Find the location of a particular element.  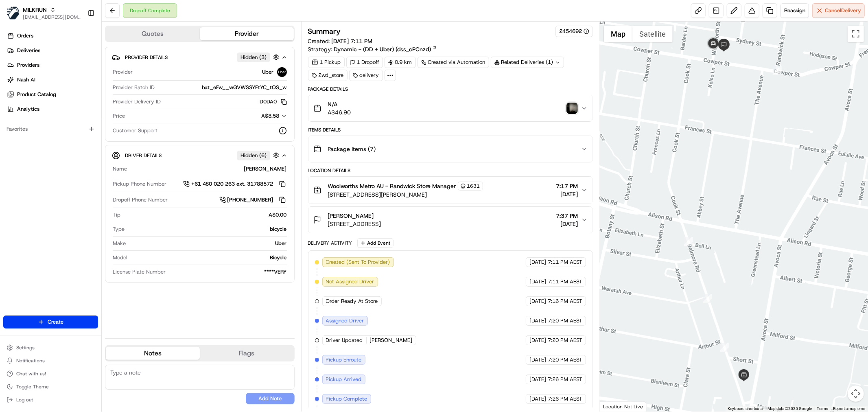

a: Analytics is located at coordinates (52, 109).